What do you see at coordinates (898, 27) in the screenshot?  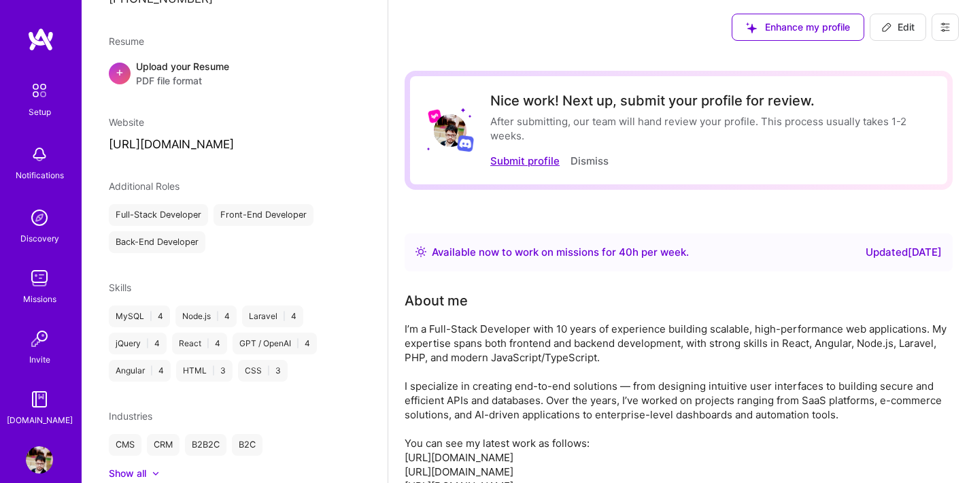 I see `button: Edit` at bounding box center [898, 27].